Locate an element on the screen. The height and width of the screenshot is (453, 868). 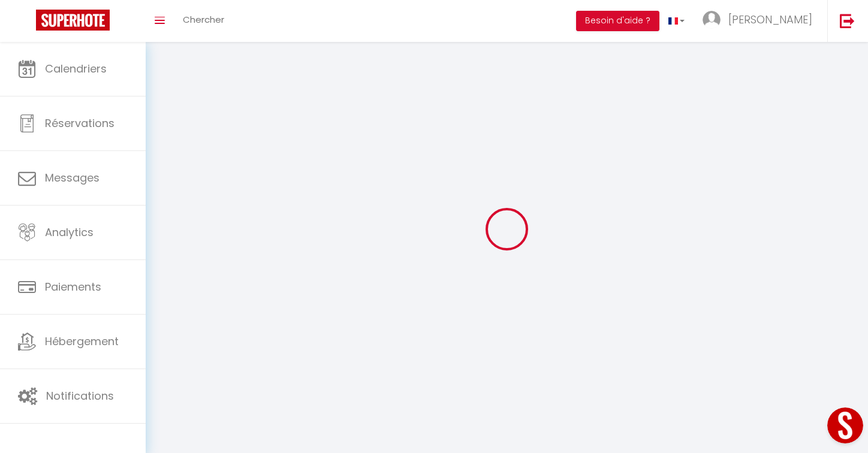
span: Réservations is located at coordinates (80, 123).